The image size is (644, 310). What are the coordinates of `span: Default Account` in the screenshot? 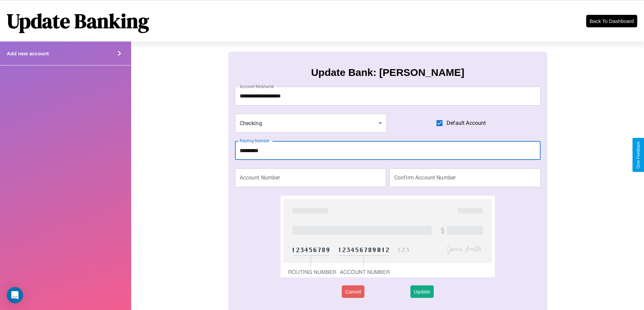 It's located at (466, 123).